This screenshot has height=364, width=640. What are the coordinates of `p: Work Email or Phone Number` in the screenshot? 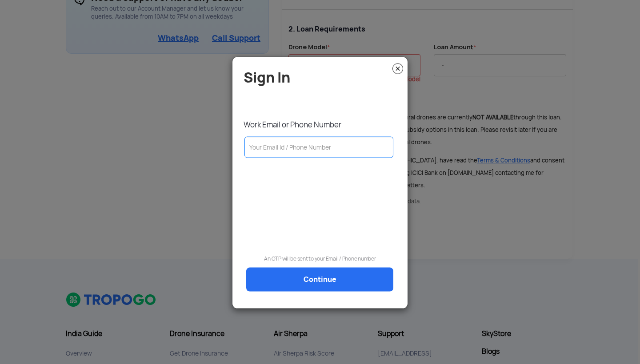 It's located at (322, 125).